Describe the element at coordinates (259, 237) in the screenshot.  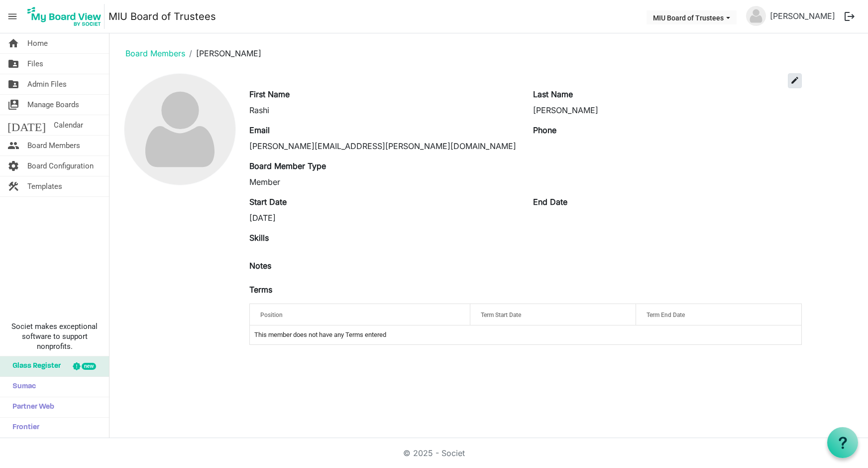
I see `label: Skills` at that location.